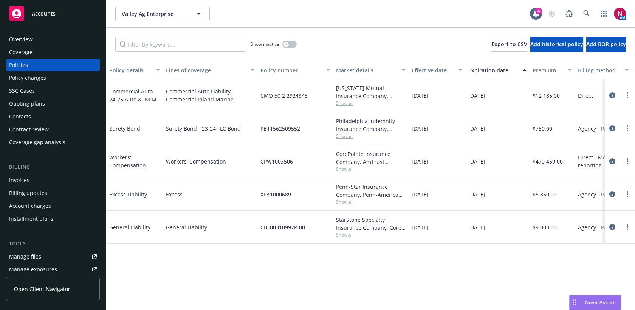 The image size is (635, 310). I want to click on div: Account charges, so click(30, 206).